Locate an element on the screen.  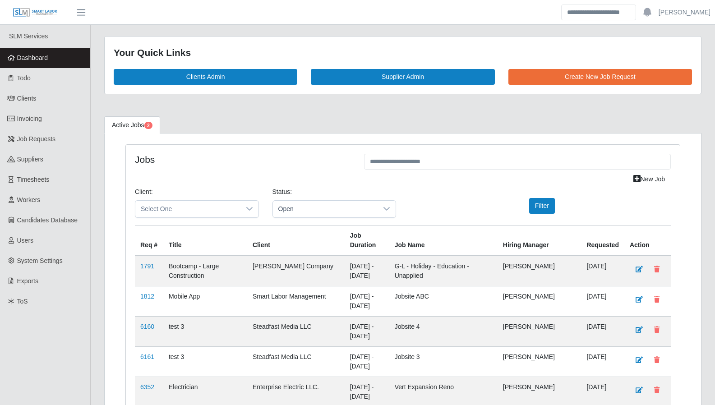
span: Users is located at coordinates (25, 240).